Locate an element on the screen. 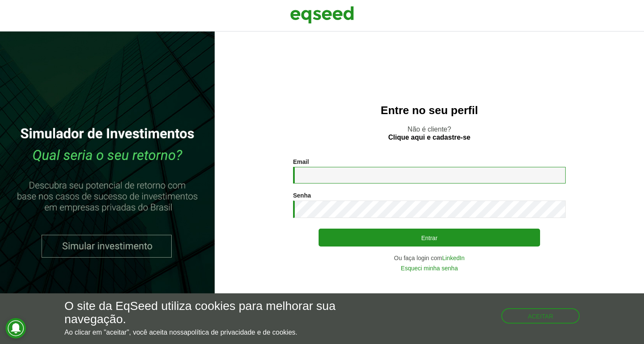 The width and height of the screenshot is (644, 344). button: Aceitar is located at coordinates (540, 316).